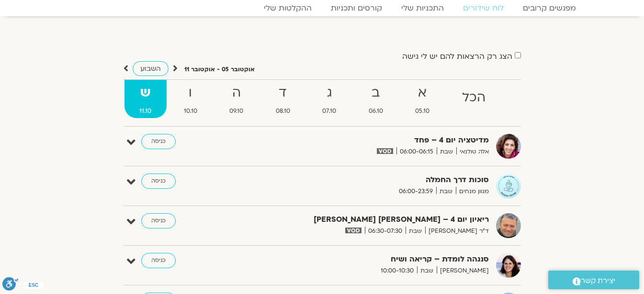 Image resolution: width=644 pixels, height=294 pixels. Describe the element at coordinates (330, 93) in the screenshot. I see `strong: ג` at that location.